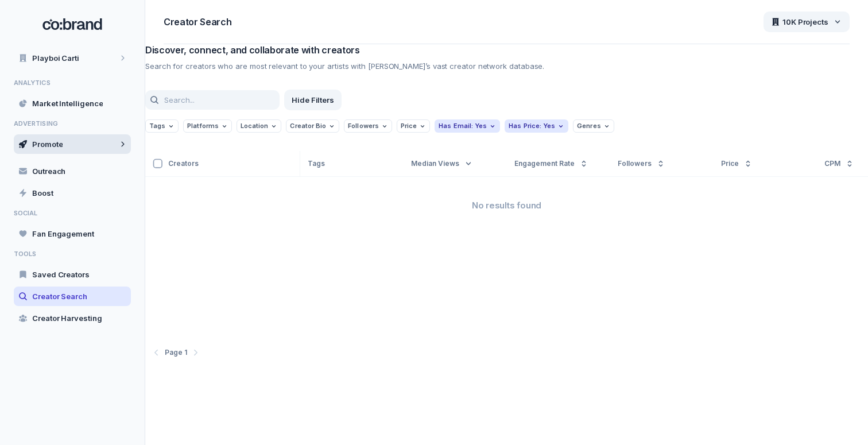 The width and height of the screenshot is (868, 445). I want to click on span: Promote, so click(47, 144).